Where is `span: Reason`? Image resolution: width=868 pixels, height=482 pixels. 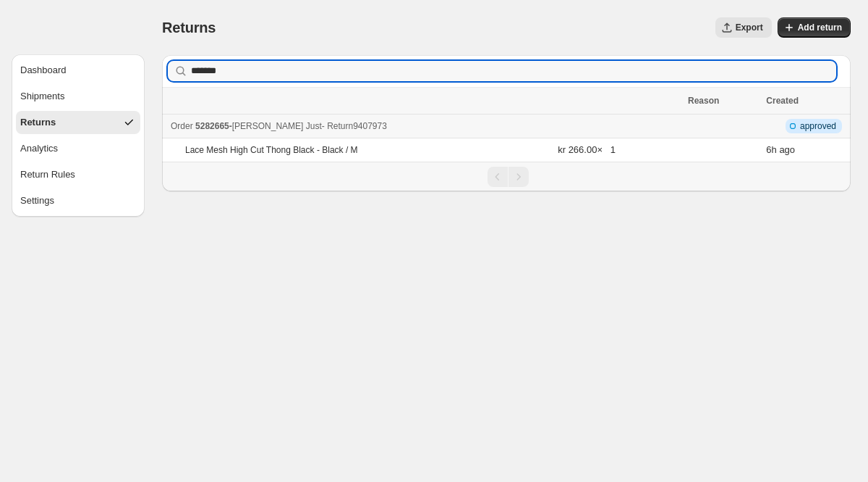
span: Reason is located at coordinates (703, 101).